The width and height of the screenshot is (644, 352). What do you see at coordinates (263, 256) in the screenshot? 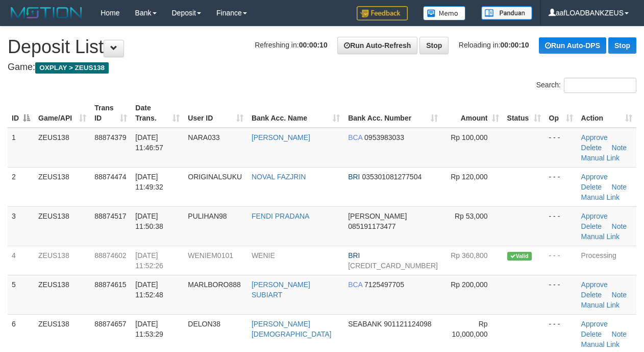
I see `a: WENIE` at bounding box center [263, 256].